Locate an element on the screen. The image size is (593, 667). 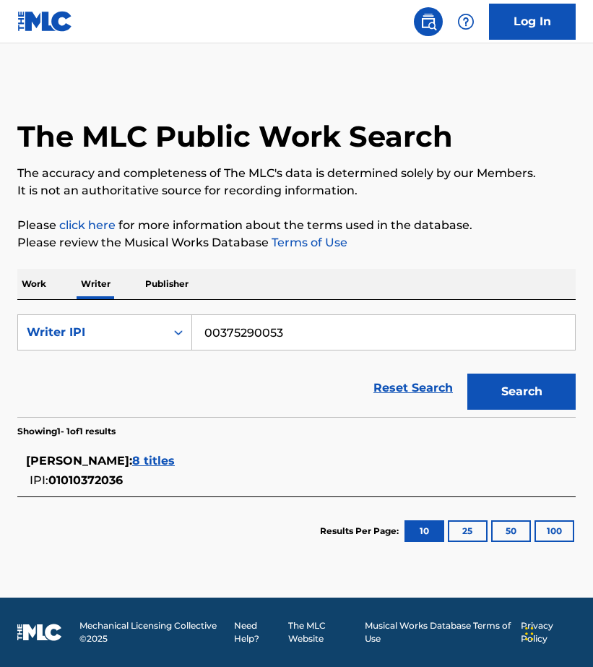
span: IPI: is located at coordinates (39, 480).